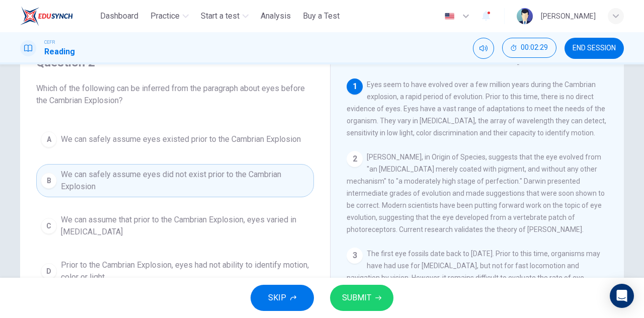 This screenshot has height=318, width=644. What do you see at coordinates (165, 17) in the screenshot?
I see `span: Practice` at bounding box center [165, 17].